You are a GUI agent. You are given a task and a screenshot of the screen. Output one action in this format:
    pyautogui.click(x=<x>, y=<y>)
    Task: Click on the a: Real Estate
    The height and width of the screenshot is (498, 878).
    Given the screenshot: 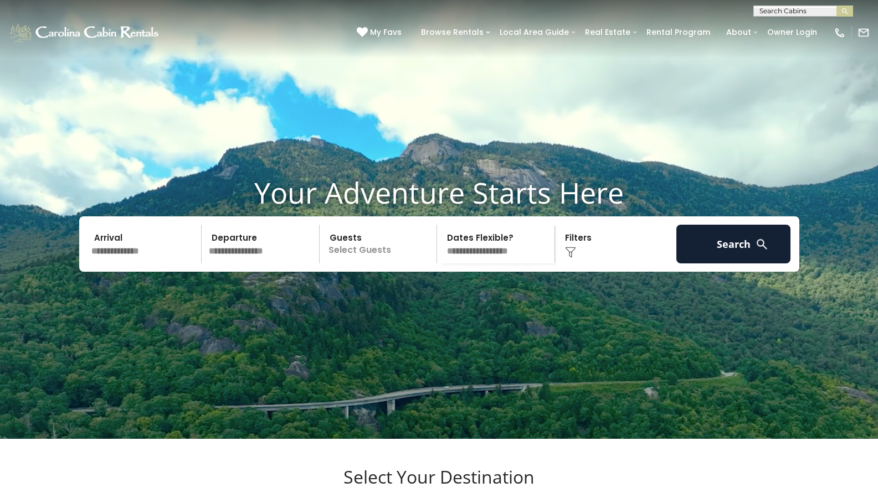 What is the action you would take?
    pyautogui.click(x=608, y=32)
    